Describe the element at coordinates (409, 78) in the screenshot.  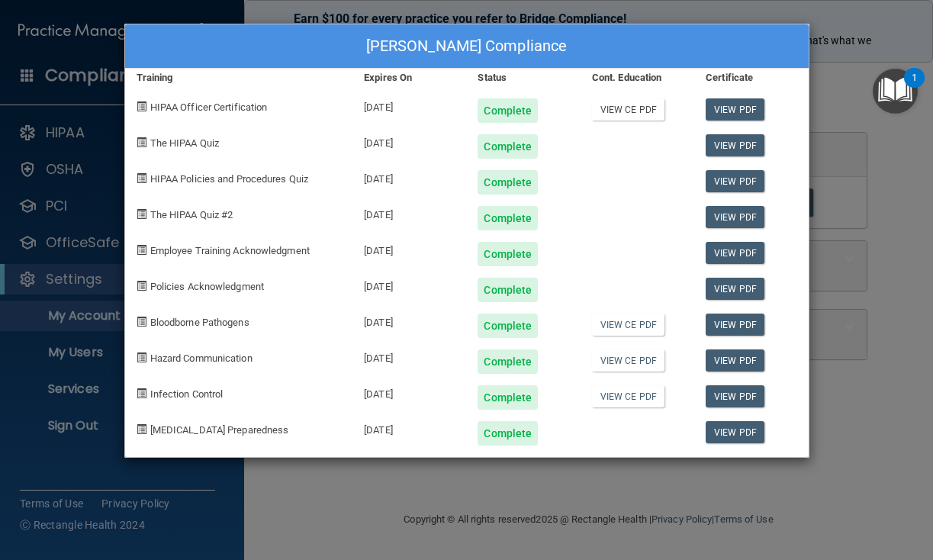
I see `div: Expires On` at that location.